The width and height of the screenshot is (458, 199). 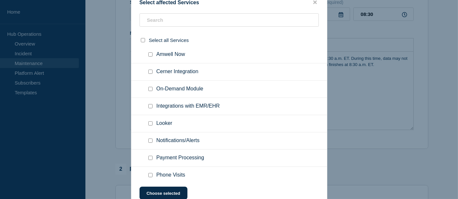 What do you see at coordinates (229, 20) in the screenshot?
I see `input: Search` at bounding box center [229, 20].